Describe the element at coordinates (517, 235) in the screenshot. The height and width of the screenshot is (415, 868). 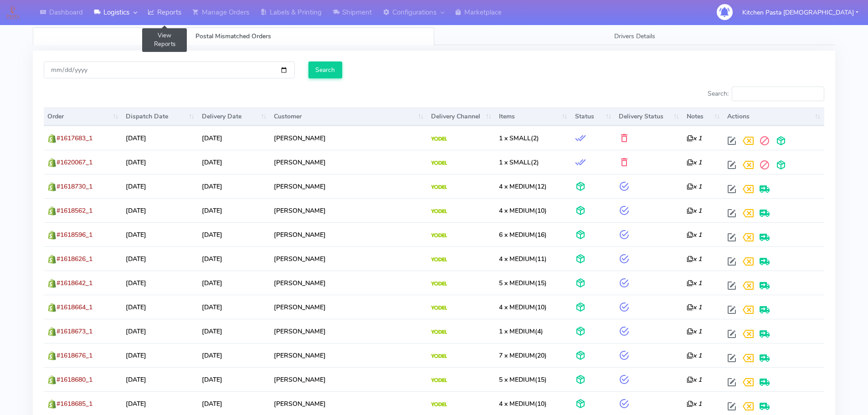
I see `span: 6 x MEDIUM` at that location.